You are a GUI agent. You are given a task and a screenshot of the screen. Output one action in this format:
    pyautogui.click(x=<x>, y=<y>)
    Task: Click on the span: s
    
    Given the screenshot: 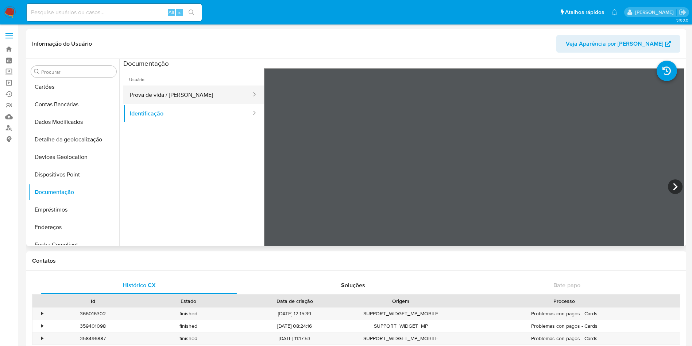 What is the action you would take?
    pyautogui.click(x=180, y=12)
    